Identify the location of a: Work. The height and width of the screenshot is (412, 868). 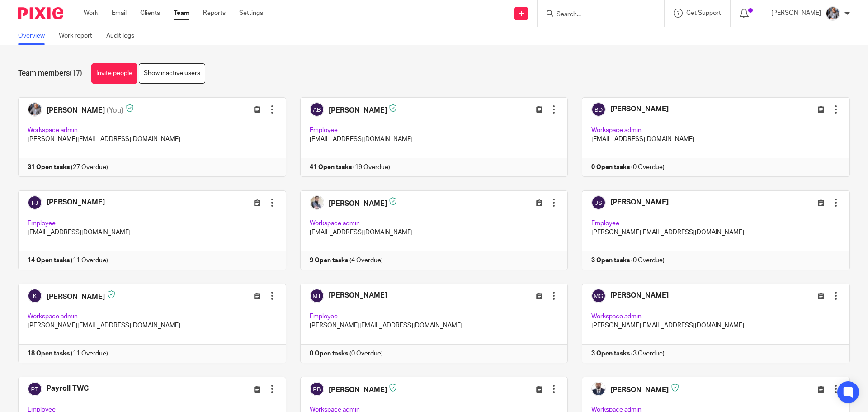
(91, 13).